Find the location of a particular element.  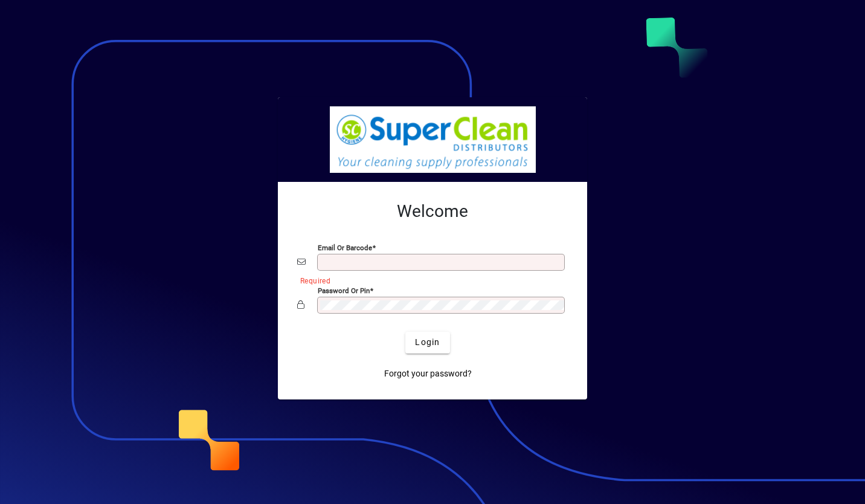

button: Login is located at coordinates (427, 343).